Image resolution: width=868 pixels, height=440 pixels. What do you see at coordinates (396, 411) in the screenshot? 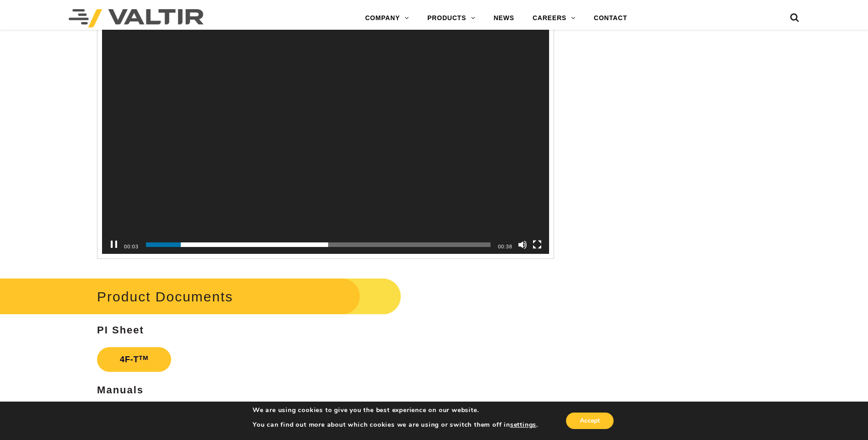
I see `p: We are using cookies to give you the best experience on our website.` at bounding box center [396, 411].